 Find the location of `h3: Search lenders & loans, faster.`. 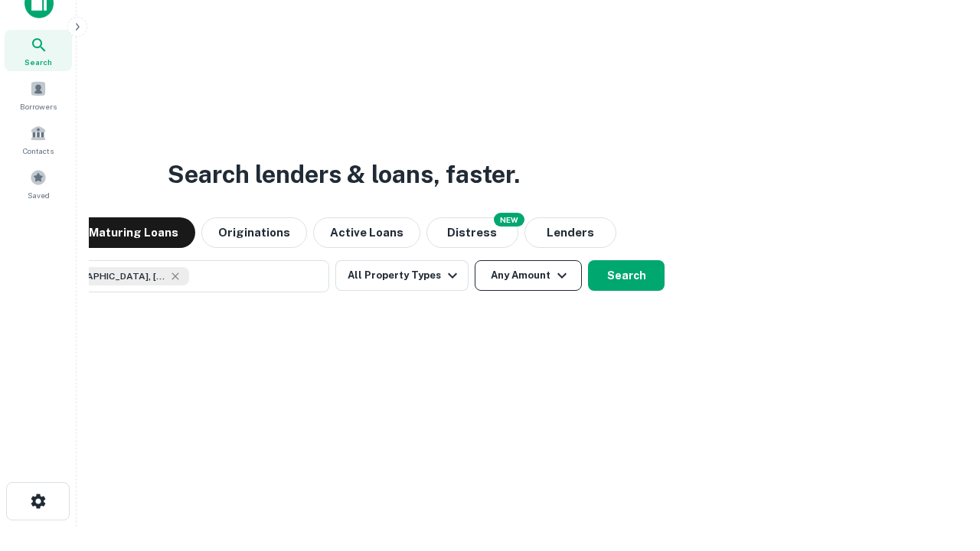

h3: Search lenders & loans, faster. is located at coordinates (343, 175).